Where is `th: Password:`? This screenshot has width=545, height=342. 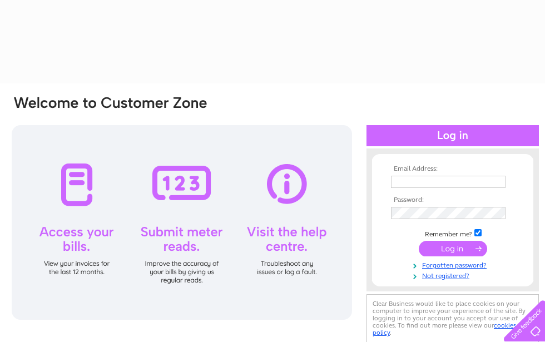
th: Password: is located at coordinates (453, 200).